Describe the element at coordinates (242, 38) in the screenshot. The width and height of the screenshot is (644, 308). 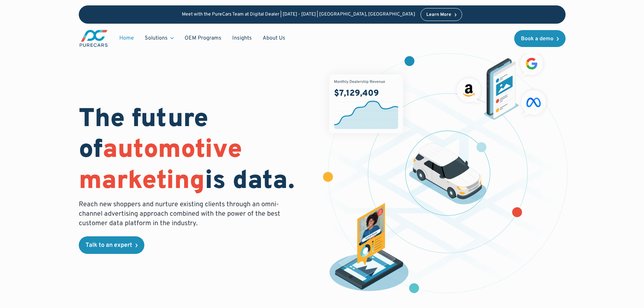
I see `a: Insights` at that location.